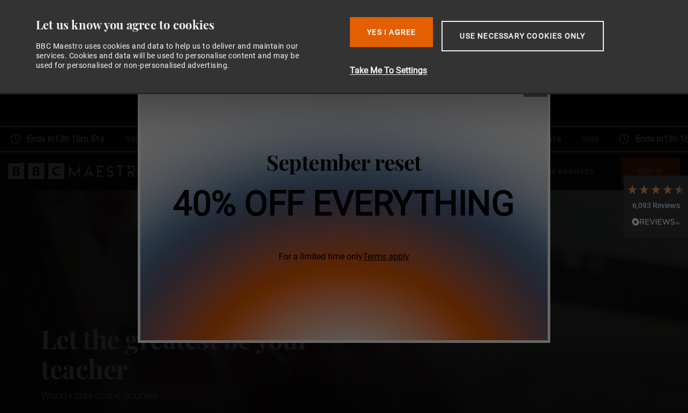 The width and height of the screenshot is (688, 413). Describe the element at coordinates (505, 71) in the screenshot. I see `button: Take Me To Settings` at that location.